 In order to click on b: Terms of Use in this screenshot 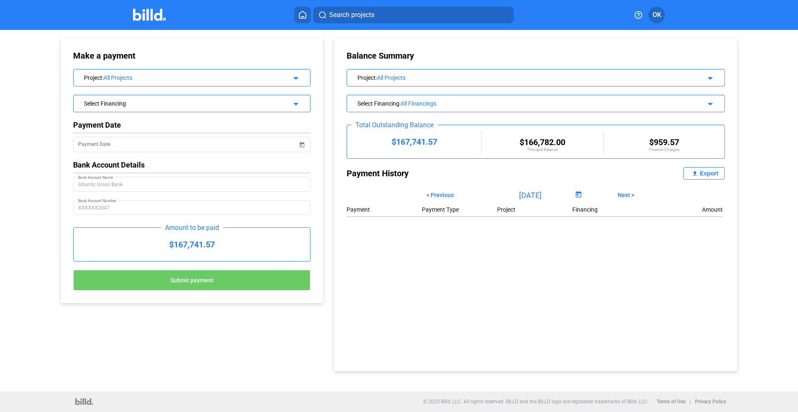, I will do `click(671, 402)`.